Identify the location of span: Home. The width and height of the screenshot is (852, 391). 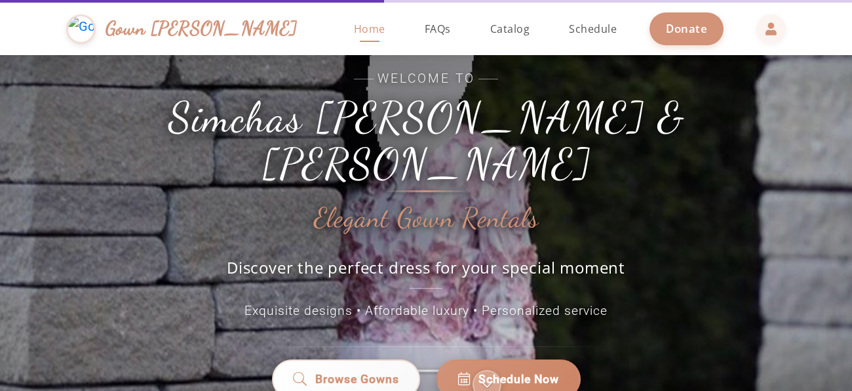
(370, 29).